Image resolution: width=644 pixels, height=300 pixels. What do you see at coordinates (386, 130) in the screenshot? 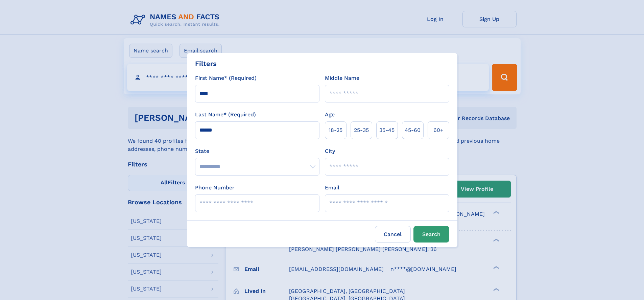
I see `span: 35‑45` at bounding box center [386, 130].